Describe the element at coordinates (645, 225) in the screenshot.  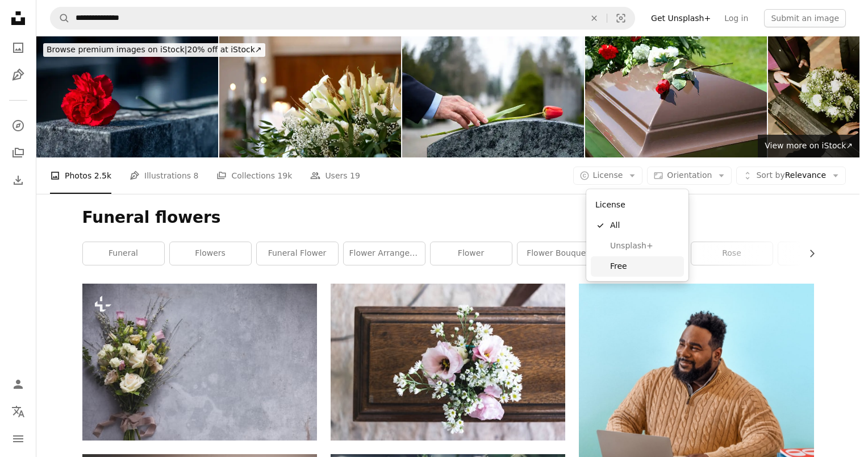
I see `span: All` at that location.